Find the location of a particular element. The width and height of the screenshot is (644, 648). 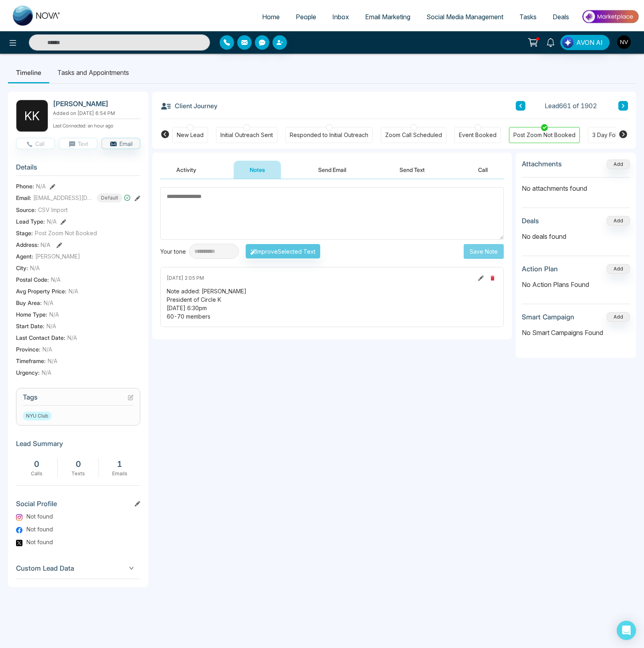

span: Agent: is located at coordinates (25, 256).